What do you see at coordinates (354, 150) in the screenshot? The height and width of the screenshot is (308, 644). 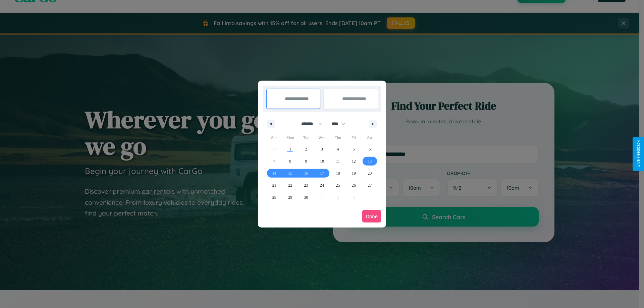 I see `span: 5` at bounding box center [354, 150].